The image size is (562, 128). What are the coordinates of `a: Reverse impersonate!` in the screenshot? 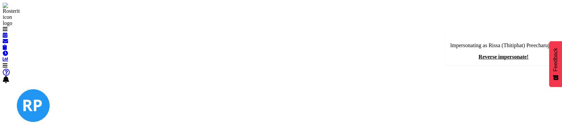 It's located at (503, 57).